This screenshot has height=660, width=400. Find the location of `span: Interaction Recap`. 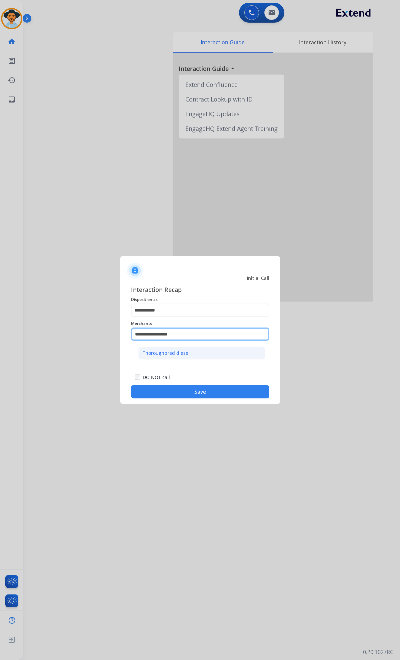

span: Interaction Recap is located at coordinates (200, 290).